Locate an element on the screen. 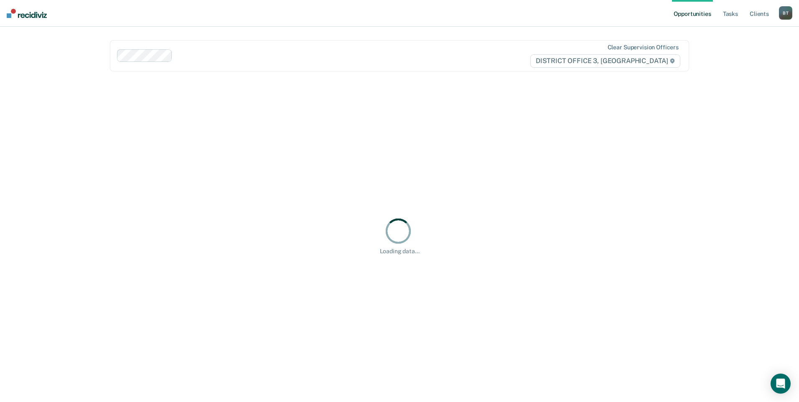 Image resolution: width=799 pixels, height=402 pixels. div: Loading data... is located at coordinates (400, 251).